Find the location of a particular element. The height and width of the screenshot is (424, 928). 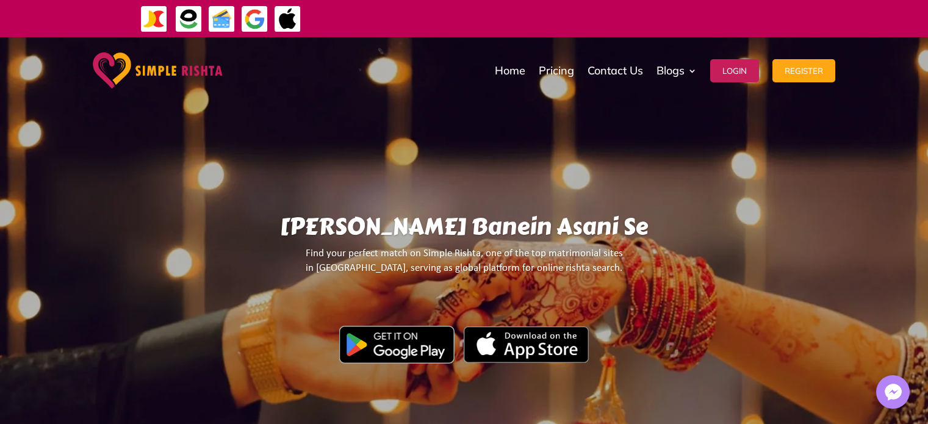

img: Credit Cards is located at coordinates (221, 19).